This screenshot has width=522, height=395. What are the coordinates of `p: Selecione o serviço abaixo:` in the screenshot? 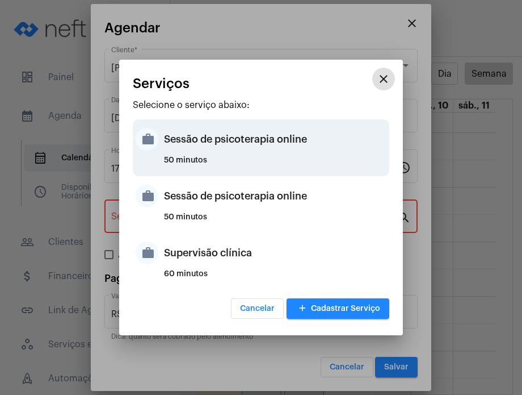 It's located at (261, 105).